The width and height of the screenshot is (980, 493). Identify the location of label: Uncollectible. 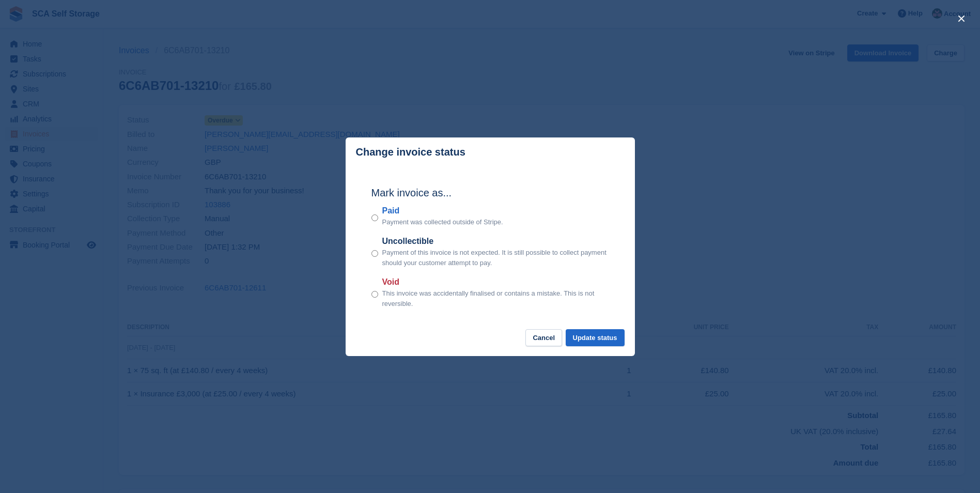
(496, 241).